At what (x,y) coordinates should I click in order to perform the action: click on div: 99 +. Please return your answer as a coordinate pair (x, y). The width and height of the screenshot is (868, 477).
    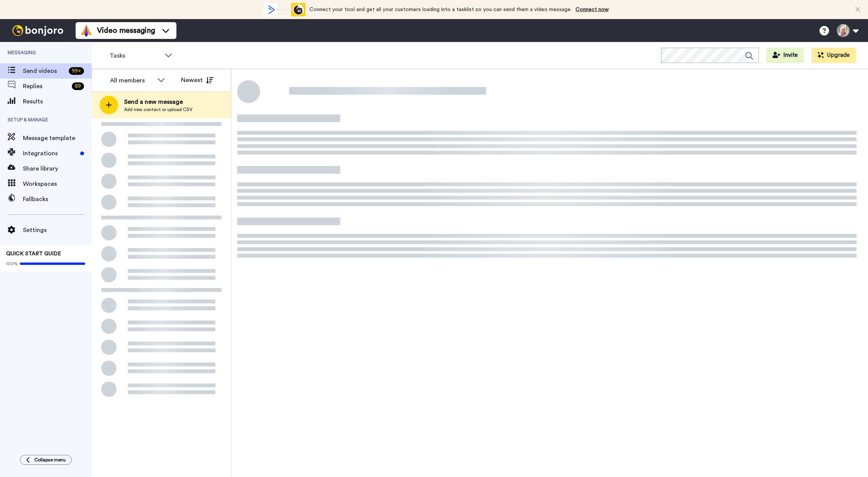
    Looking at the image, I should click on (76, 71).